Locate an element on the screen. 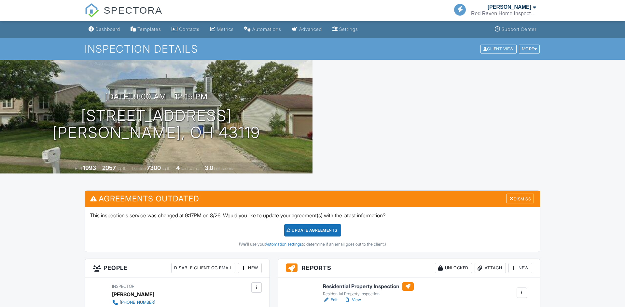 The image size is (625, 307). div: Contacts is located at coordinates (189, 29).